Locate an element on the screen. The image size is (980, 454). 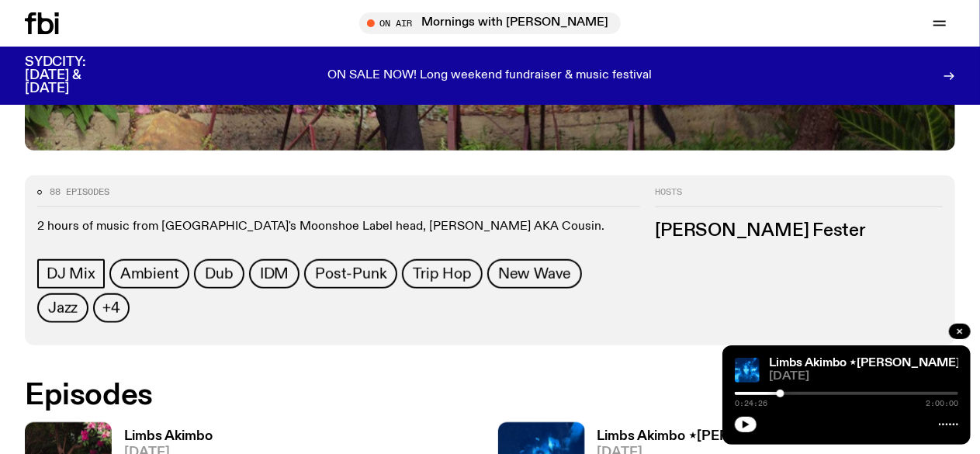
h2: Hosts is located at coordinates (799, 197).